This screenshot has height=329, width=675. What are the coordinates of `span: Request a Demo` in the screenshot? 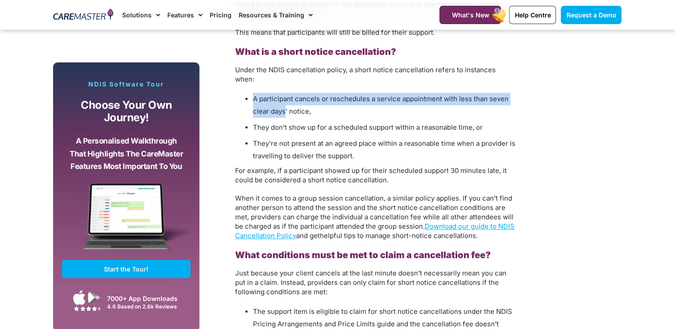 It's located at (591, 15).